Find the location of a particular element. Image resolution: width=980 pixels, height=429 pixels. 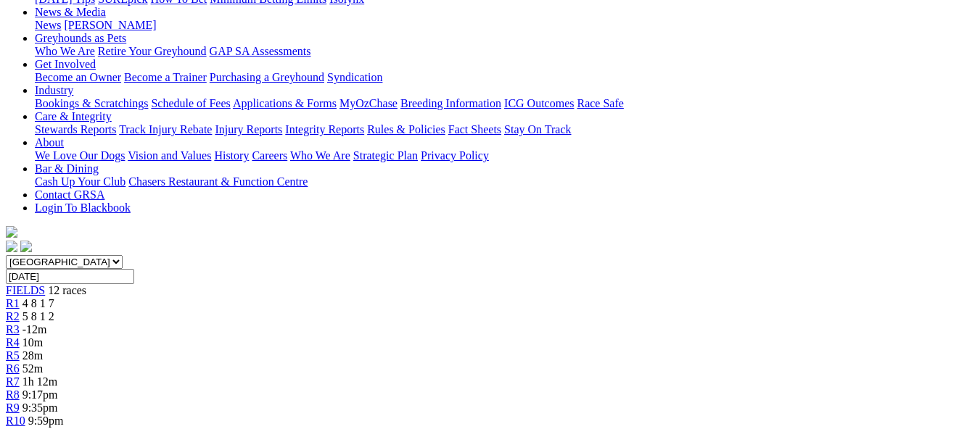

a: Login To Blackbook is located at coordinates (83, 207).